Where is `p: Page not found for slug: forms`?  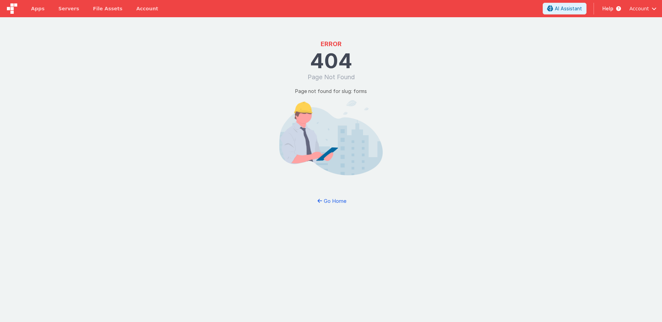 p: Page not found for slug: forms is located at coordinates (331, 91).